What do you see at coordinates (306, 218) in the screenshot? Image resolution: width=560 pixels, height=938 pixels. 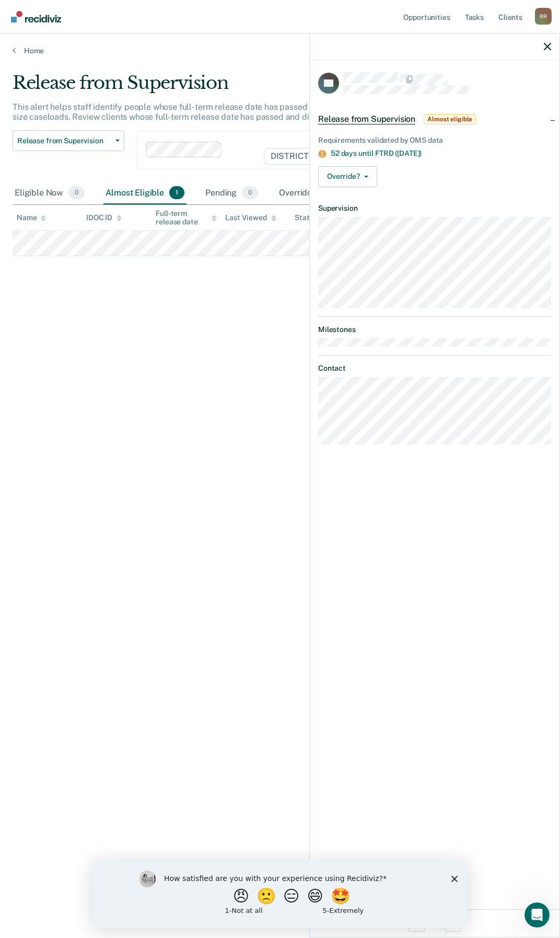 I see `div: Status` at bounding box center [306, 218].